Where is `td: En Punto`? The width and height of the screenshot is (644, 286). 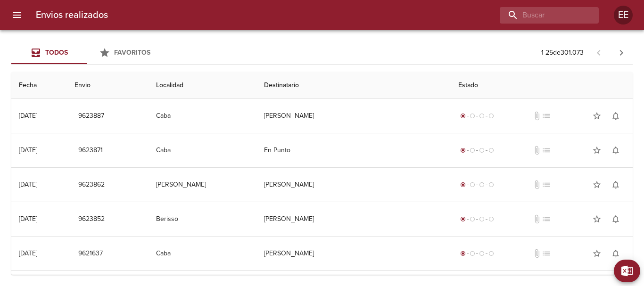 td: En Punto is located at coordinates (354, 150).